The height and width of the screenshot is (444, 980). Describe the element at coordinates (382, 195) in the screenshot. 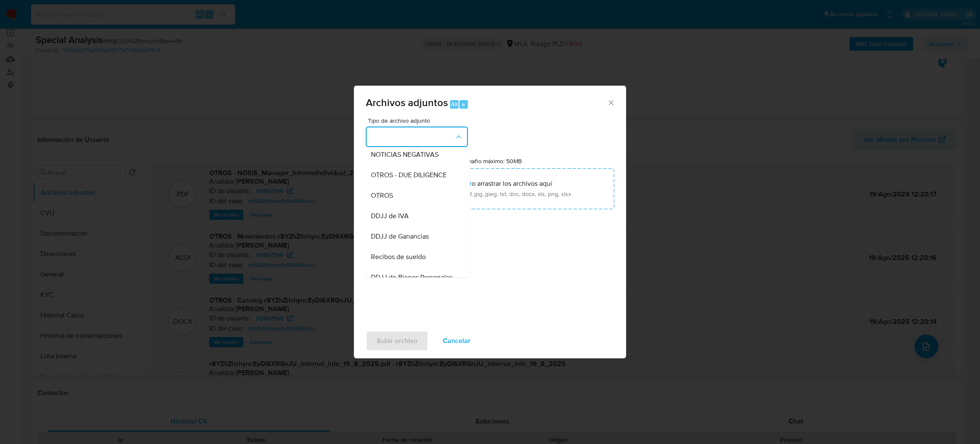

I see `span: OTROS` at that location.